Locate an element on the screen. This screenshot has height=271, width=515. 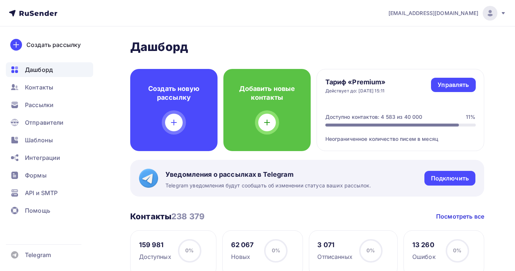
div: Управлять is located at coordinates (453, 85).